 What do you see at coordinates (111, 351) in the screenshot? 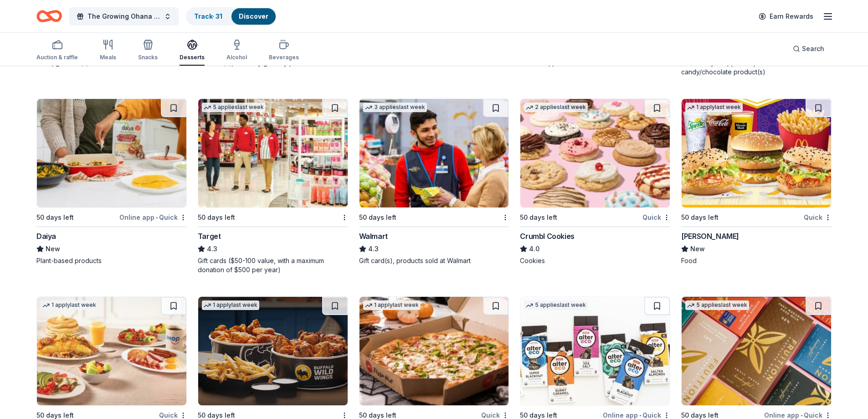
I see `img: Image for IHOP` at bounding box center [111, 351].